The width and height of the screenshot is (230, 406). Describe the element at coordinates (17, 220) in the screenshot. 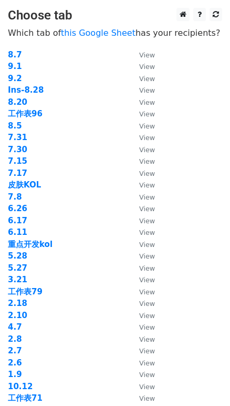

I see `strong: 6.17` at that location.